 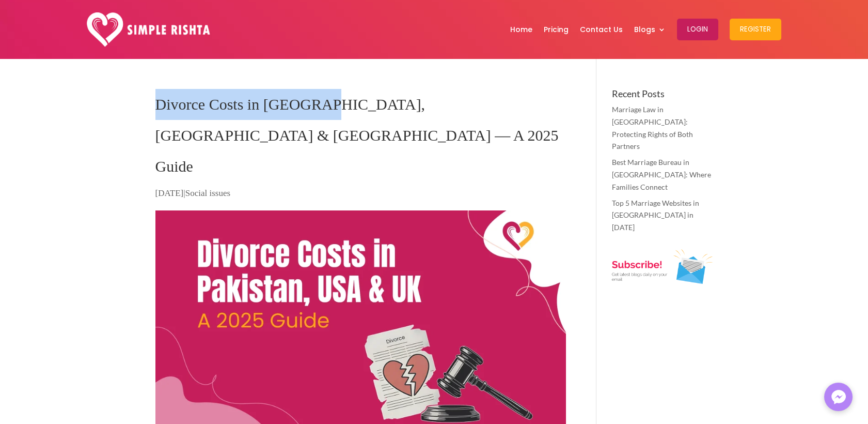 What do you see at coordinates (698, 29) in the screenshot?
I see `button: Login` at bounding box center [698, 29].